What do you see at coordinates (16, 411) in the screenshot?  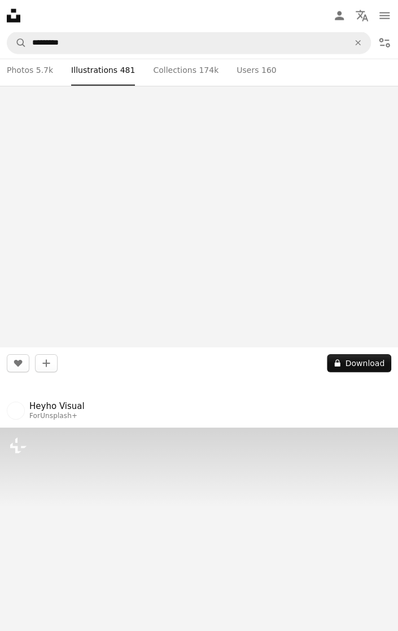 I see `img: Go to Heyho Visual's profile` at bounding box center [16, 411].